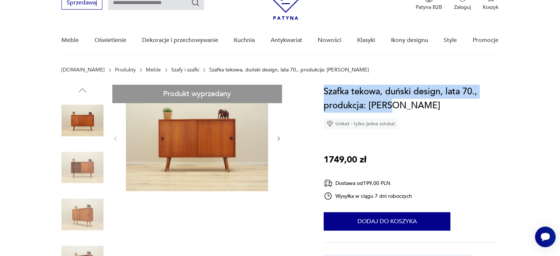  I want to click on a: Szafy i szafki, so click(185, 70).